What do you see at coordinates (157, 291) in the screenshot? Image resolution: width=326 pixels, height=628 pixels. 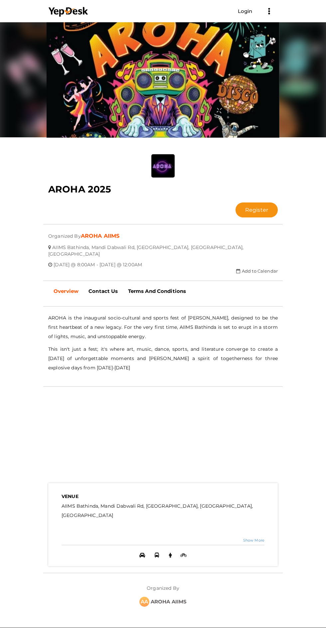 I see `b: Terms And Conditions` at bounding box center [157, 291].